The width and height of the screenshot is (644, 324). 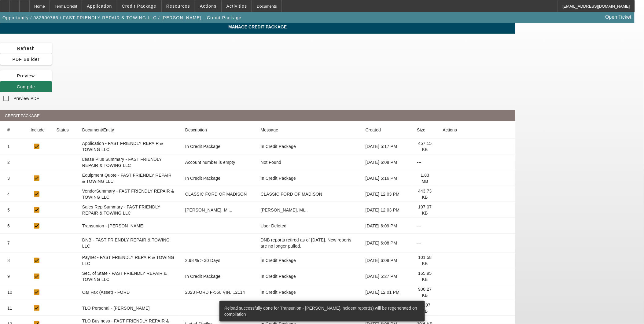 What do you see at coordinates (425, 130) in the screenshot?
I see `mat-header-cell: Size` at bounding box center [425, 130].